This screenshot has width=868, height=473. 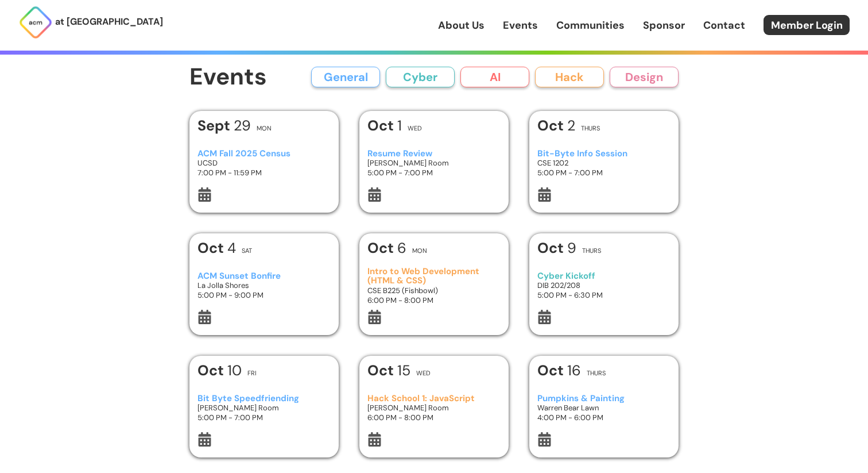 What do you see at coordinates (604, 154) in the screenshot?
I see `h3: Bit-Byte Info Session` at bounding box center [604, 154].